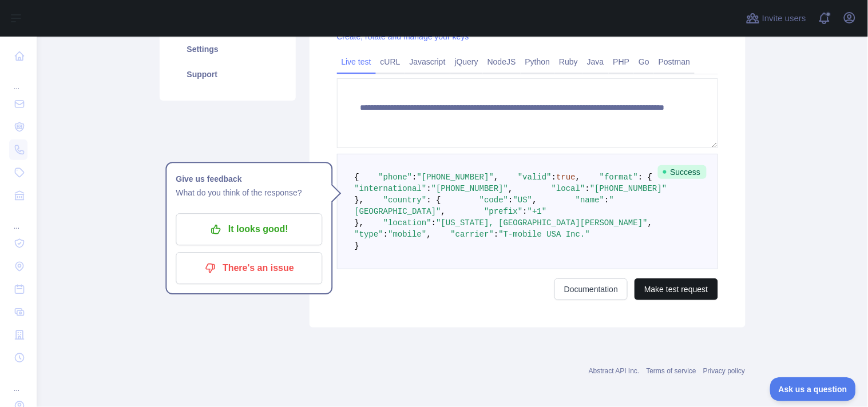 The width and height of the screenshot is (868, 407). What do you see at coordinates (618, 177) in the screenshot?
I see `span: "format"` at bounding box center [618, 177].